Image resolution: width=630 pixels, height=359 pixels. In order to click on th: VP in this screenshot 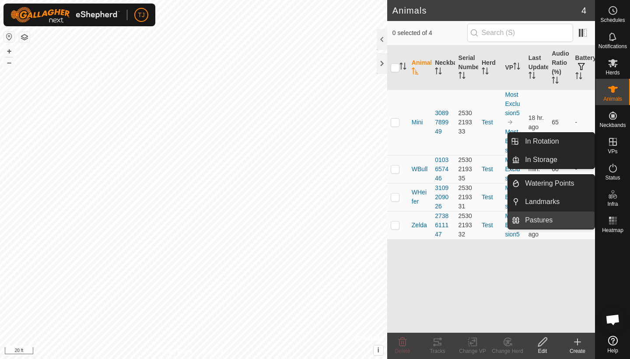, I will do `click(513, 68)`.